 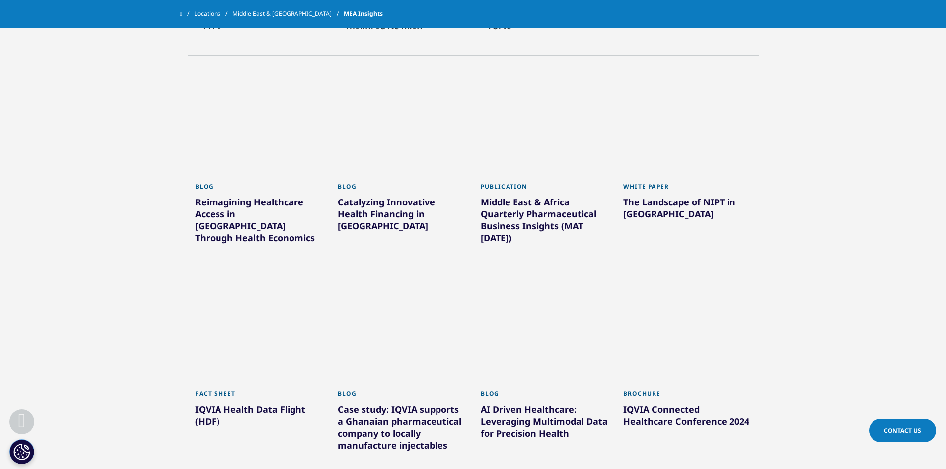 I want to click on div: Publication, so click(x=545, y=189).